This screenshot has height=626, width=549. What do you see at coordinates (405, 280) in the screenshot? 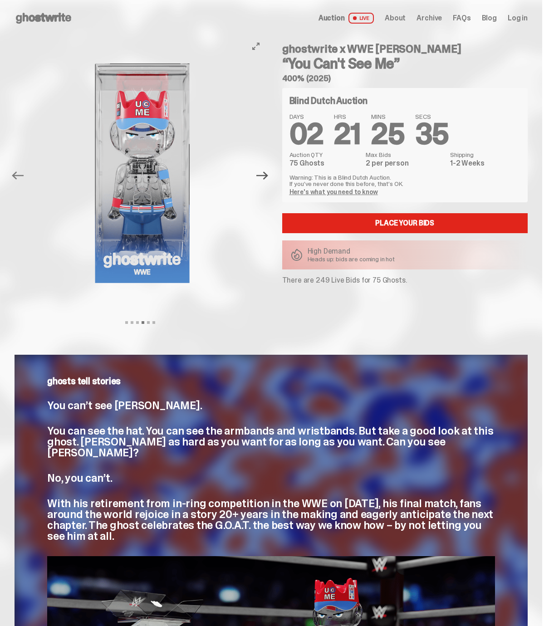
I see `p: There are 249 Live Bids for 75 Ghosts.` at bounding box center [405, 280].